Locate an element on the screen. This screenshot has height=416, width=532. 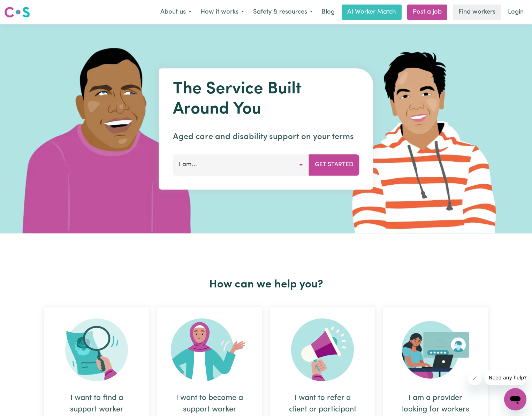
img: Careseekers logo is located at coordinates (17, 12).